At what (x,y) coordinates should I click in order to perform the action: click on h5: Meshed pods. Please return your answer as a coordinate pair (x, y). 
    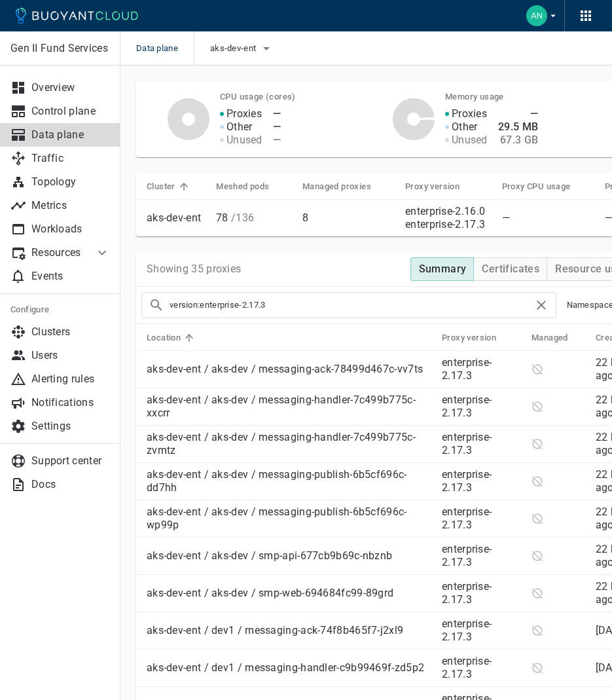
    Looking at the image, I should click on (242, 187).